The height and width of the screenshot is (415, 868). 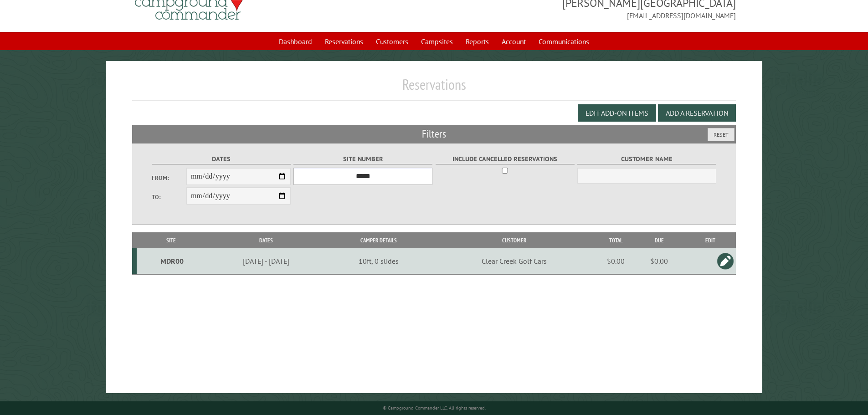 What do you see at coordinates (434, 88) in the screenshot?
I see `h1: Reservations` at bounding box center [434, 88].